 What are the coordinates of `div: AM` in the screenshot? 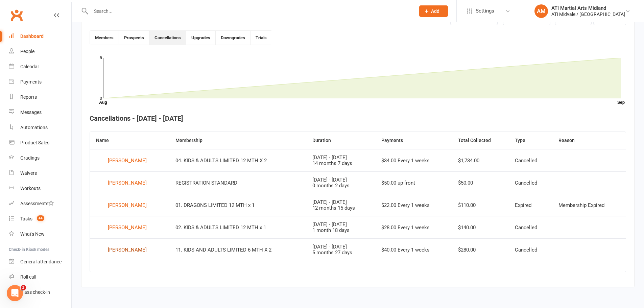 It's located at (542, 11).